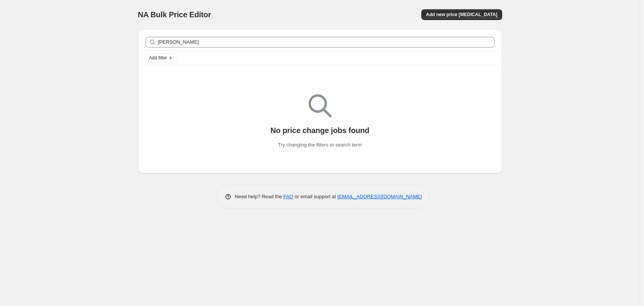  Describe the element at coordinates (288, 196) in the screenshot. I see `a: FAQ` at that location.